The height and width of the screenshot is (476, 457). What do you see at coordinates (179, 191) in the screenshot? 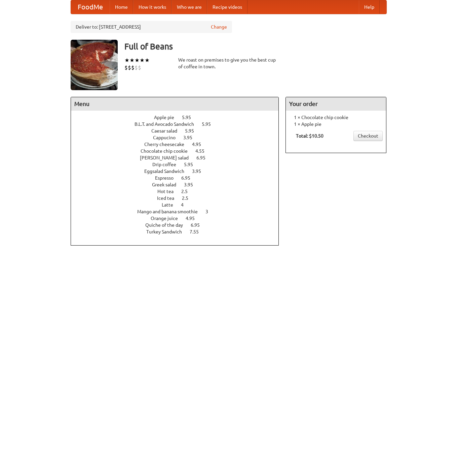
I see `a: Hot tea 2.5` at bounding box center [179, 191].